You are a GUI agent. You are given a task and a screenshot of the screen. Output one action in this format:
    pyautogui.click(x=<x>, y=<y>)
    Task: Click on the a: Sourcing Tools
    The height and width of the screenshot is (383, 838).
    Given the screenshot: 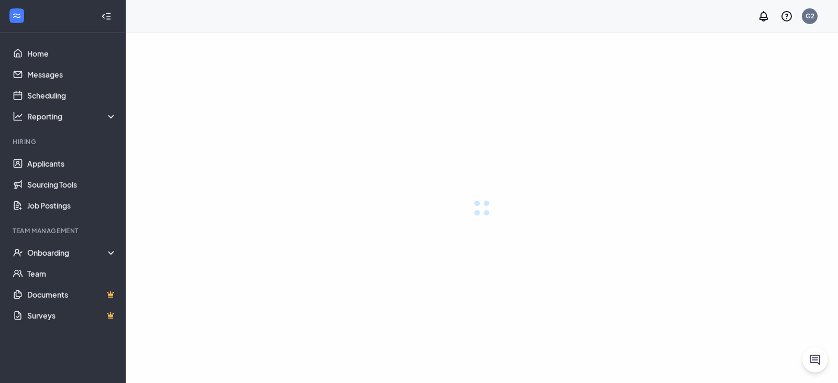 What is the action you would take?
    pyautogui.click(x=72, y=184)
    